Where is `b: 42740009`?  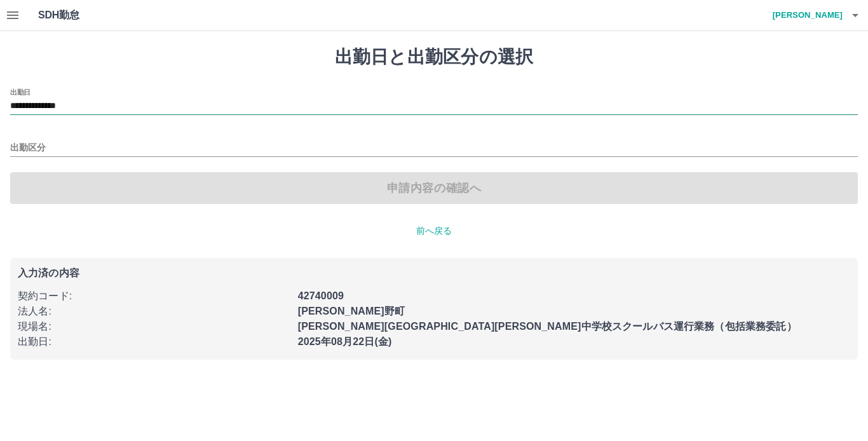
b: 42740009 is located at coordinates (321, 296).